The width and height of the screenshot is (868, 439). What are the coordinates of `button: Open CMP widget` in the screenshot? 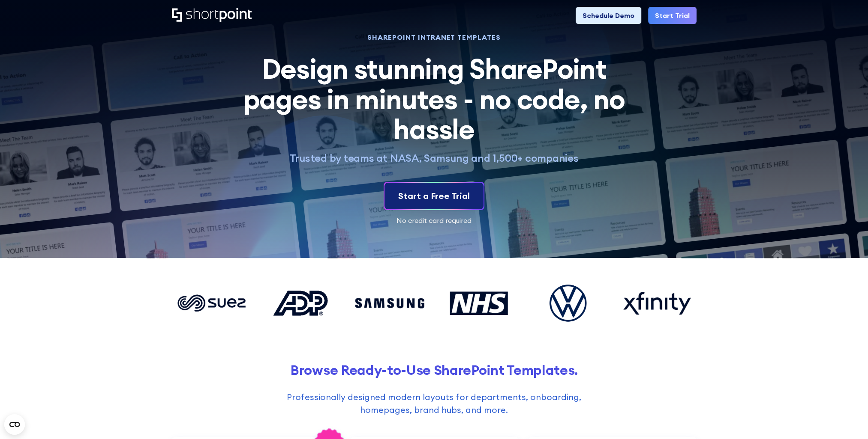 It's located at (15, 425).